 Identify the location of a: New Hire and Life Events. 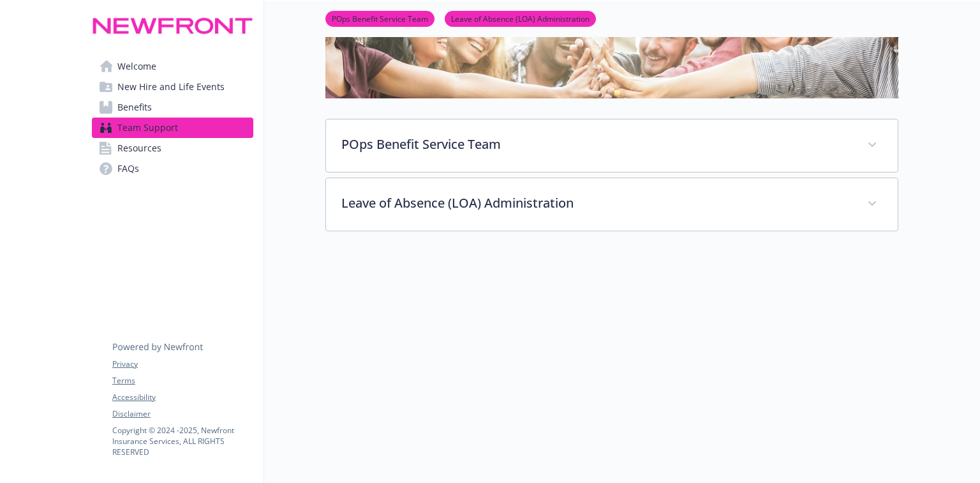
(172, 87).